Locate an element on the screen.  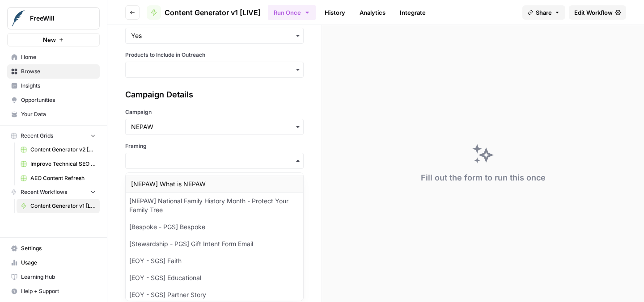
span: Recent Workflows is located at coordinates (44, 193).